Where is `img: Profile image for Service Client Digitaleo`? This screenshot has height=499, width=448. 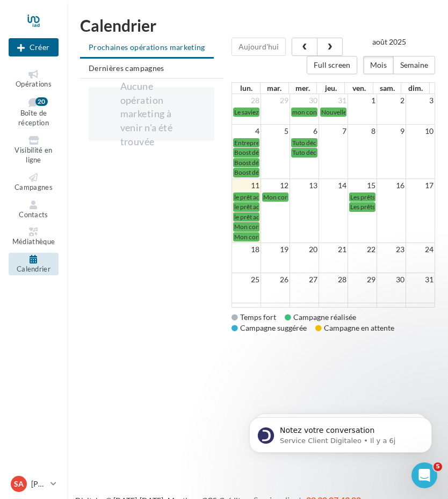
img: Profile image for Service Client Digitaleo is located at coordinates (33, 41).